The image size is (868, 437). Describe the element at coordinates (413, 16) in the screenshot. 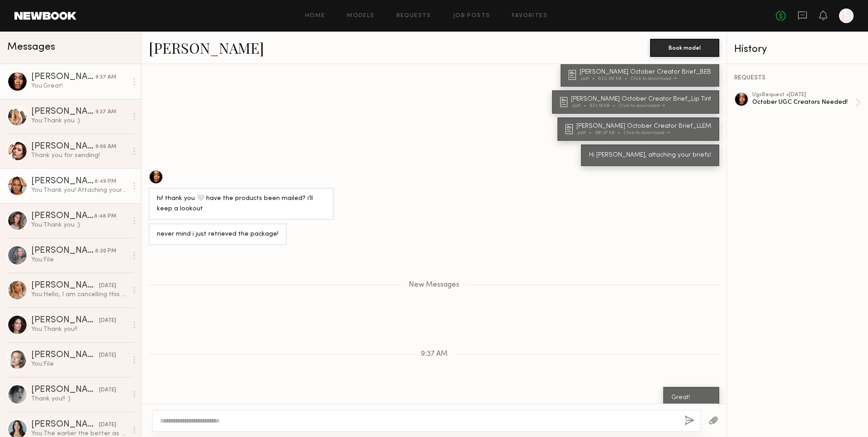

I see `a: Requests` at that location.